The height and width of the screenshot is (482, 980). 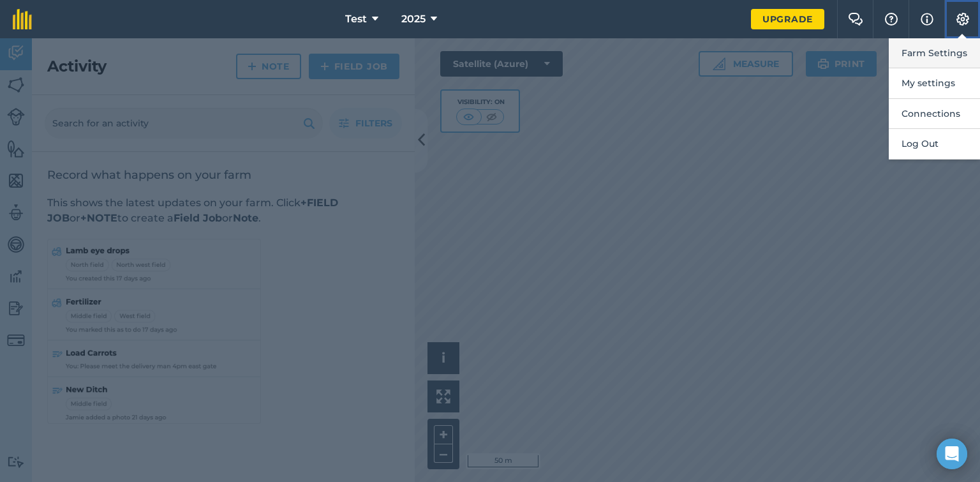 What do you see at coordinates (934, 53) in the screenshot?
I see `button: Farm Settings` at bounding box center [934, 53].